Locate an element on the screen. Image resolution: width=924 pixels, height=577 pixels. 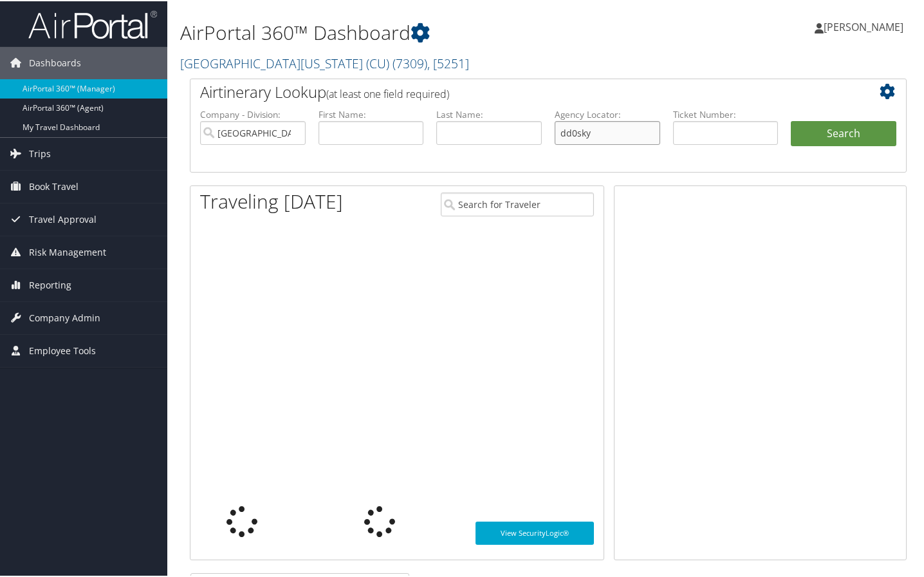
label: Ticket Number: is located at coordinates (726, 114).